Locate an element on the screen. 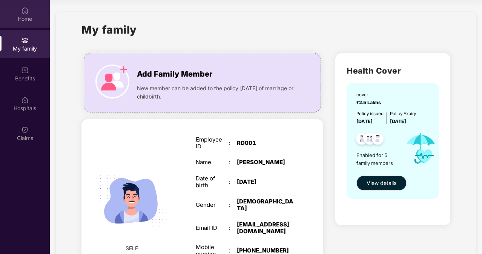  div: Gender is located at coordinates (212, 205).